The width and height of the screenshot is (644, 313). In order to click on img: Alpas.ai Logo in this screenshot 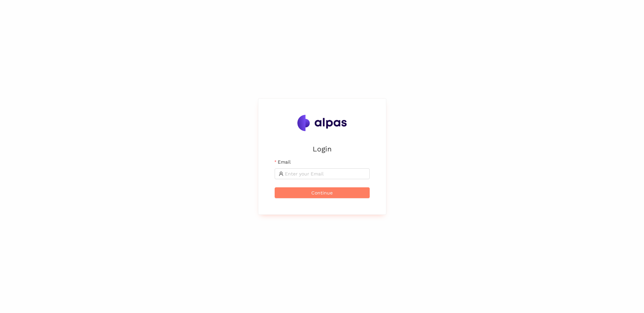, I will do `click(322, 123)`.